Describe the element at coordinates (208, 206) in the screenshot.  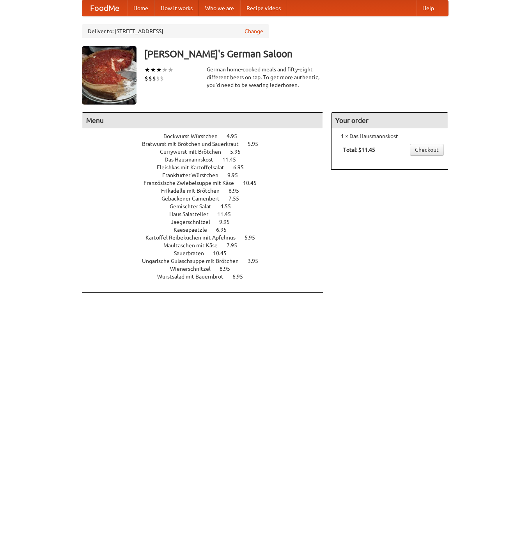
I see `a: Gemischter Salat 4.55` at that location.